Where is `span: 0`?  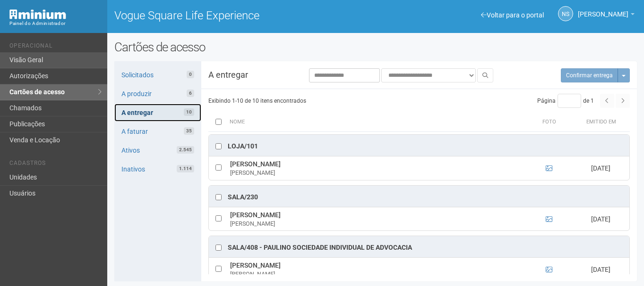 span: 0 is located at coordinates (190, 74).